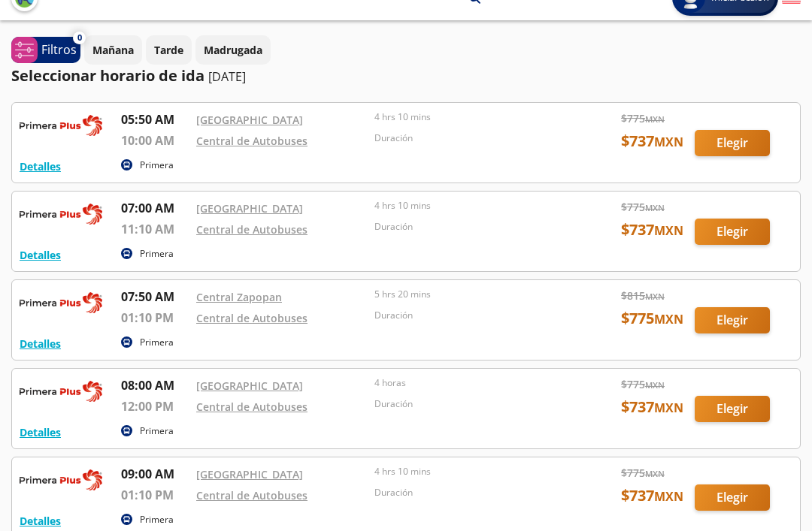 This screenshot has height=531, width=812. Describe the element at coordinates (59, 51) in the screenshot. I see `p: Filtros` at that location.